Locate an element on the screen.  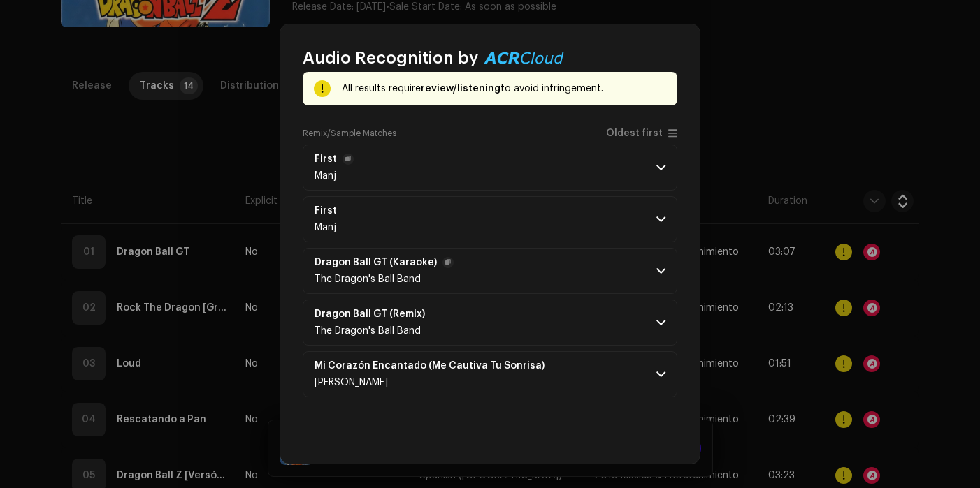
span: Alvaro Veliz is located at coordinates (351, 383).